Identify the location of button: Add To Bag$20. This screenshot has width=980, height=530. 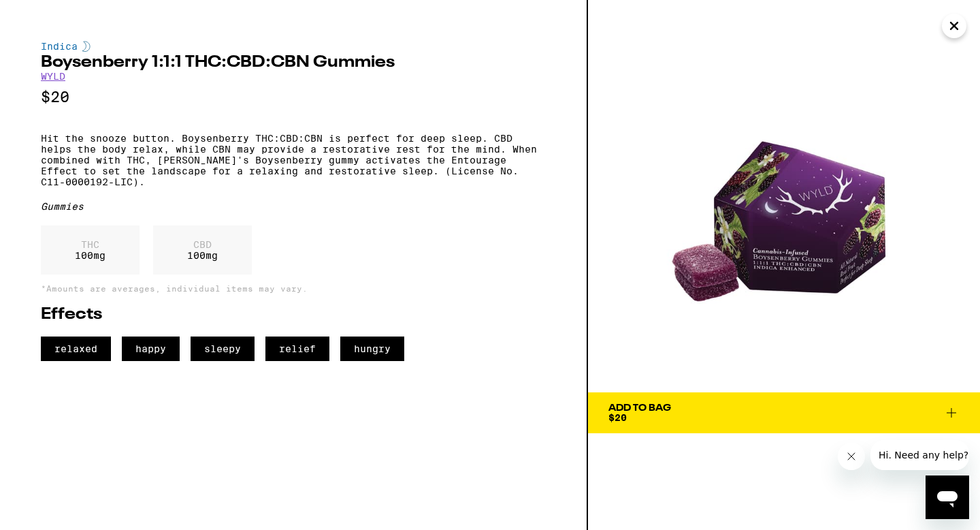
(784, 412).